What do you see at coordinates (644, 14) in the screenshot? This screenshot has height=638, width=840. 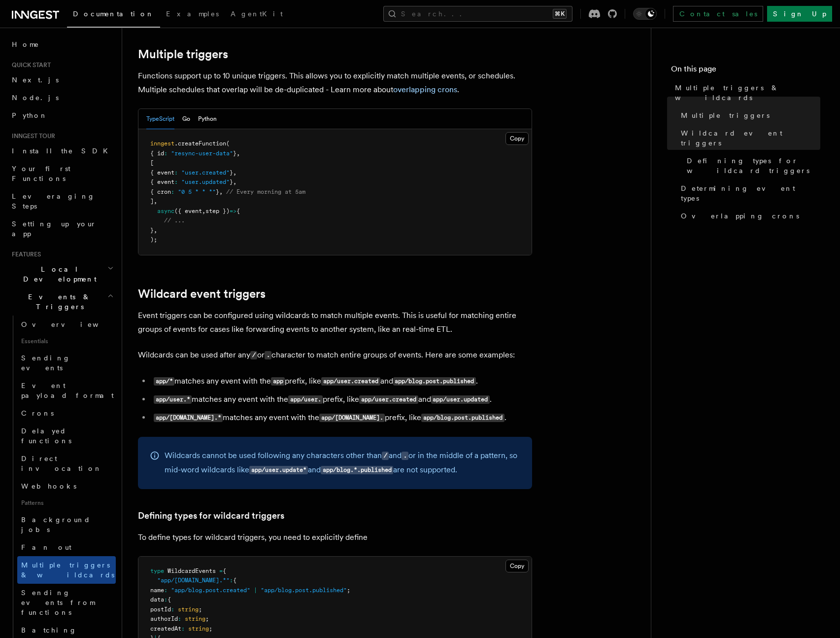 I see `button: Toggle dark mode` at bounding box center [644, 14].